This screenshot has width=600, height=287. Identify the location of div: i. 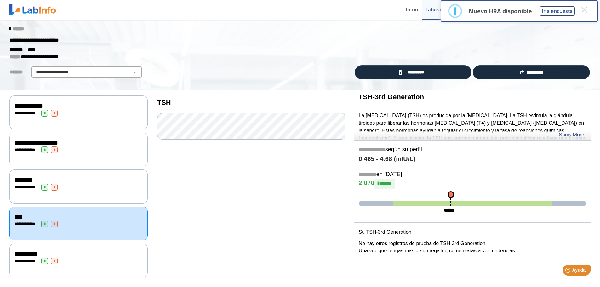
(455, 11).